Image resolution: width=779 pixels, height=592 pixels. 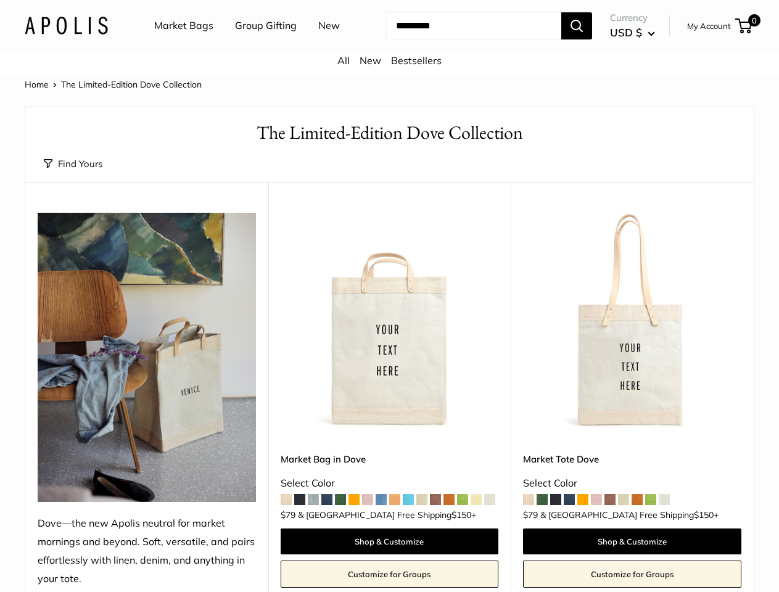 I want to click on a: Market Bags, so click(x=184, y=26).